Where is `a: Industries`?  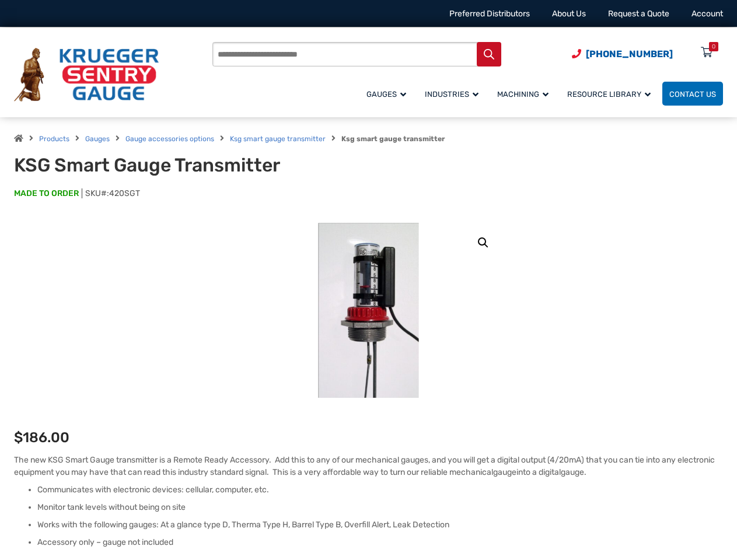
a: Industries is located at coordinates (454, 93).